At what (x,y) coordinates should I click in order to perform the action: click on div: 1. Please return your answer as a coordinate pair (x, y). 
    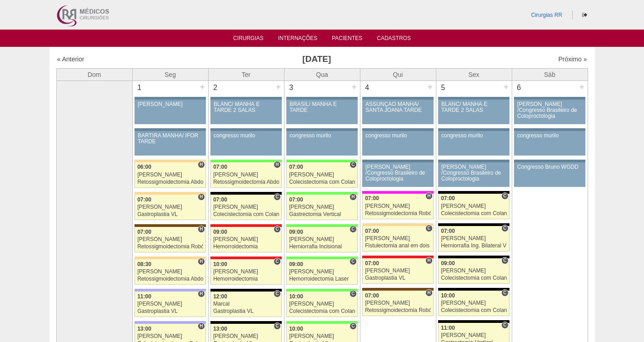
    Looking at the image, I should click on (139, 88).